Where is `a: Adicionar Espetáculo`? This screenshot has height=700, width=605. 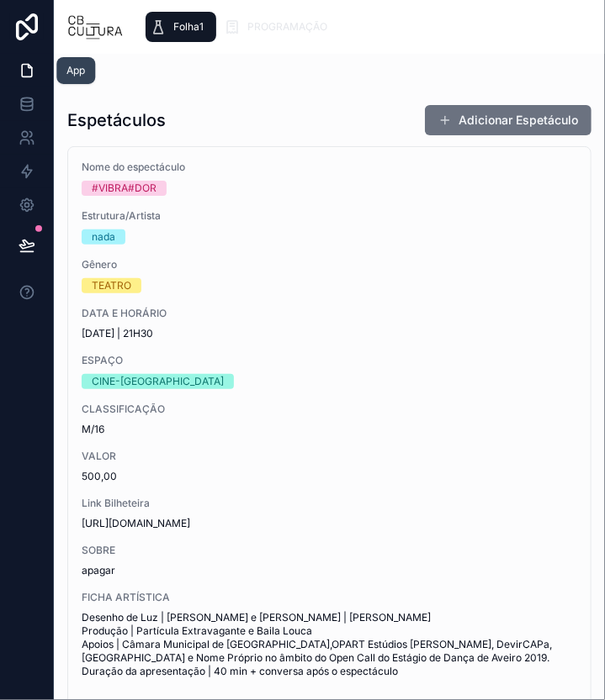
a: Adicionar Espetáculo is located at coordinates (508, 121).